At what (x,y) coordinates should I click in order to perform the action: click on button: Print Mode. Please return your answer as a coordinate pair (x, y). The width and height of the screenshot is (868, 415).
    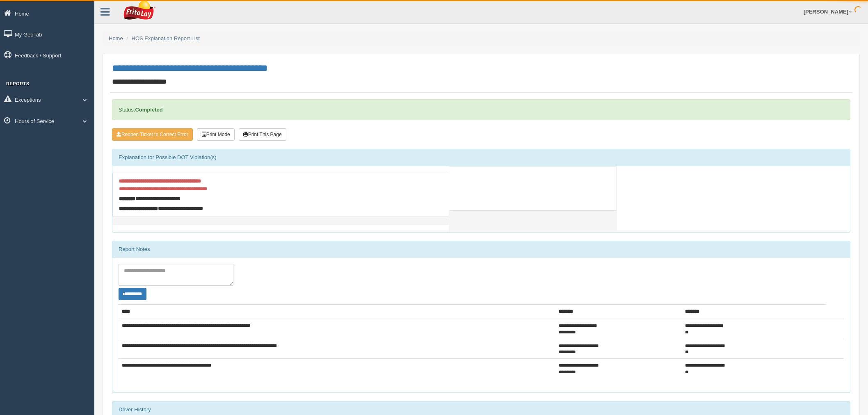
    Looking at the image, I should click on (216, 134).